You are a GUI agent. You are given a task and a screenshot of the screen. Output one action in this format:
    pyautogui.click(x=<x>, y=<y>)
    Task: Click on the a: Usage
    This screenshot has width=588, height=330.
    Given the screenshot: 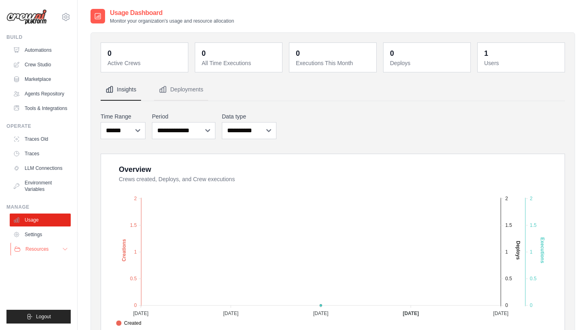 What is the action you would take?
    pyautogui.click(x=40, y=220)
    